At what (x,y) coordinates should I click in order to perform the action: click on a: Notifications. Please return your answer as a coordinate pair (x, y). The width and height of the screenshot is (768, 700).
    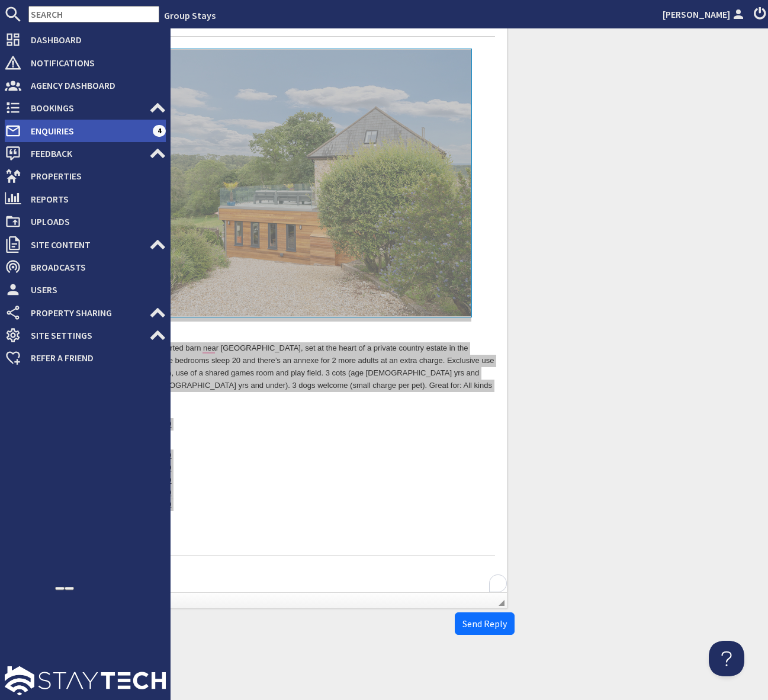
    Looking at the image, I should click on (86, 63).